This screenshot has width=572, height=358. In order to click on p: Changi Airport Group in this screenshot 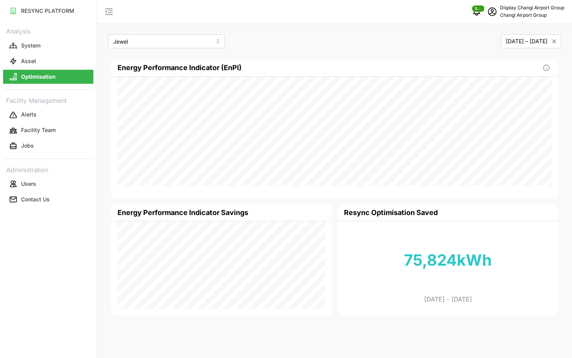, I will do `click(532, 15)`.